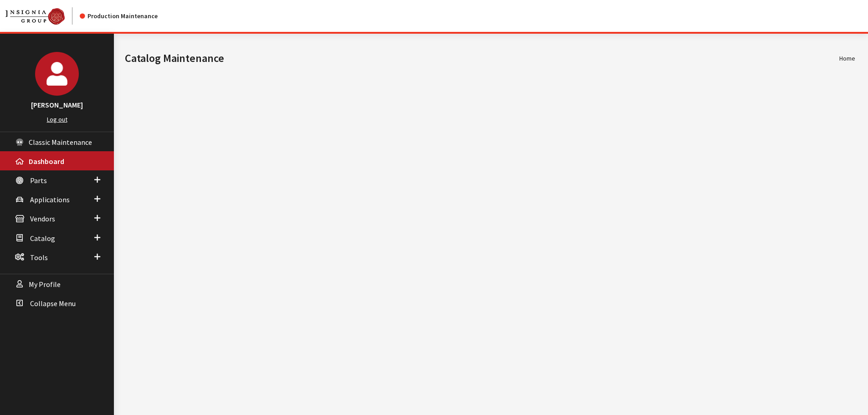  I want to click on span: Tools, so click(38, 258).